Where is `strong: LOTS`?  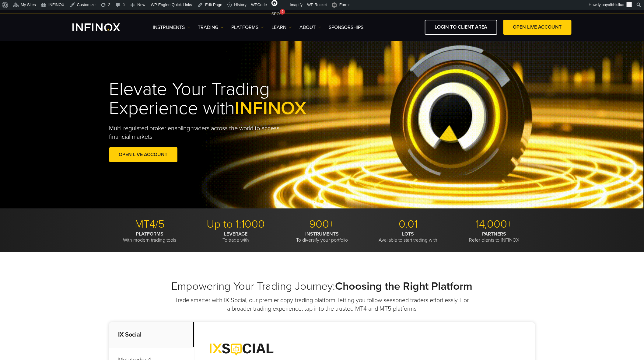
strong: LOTS is located at coordinates (408, 234).